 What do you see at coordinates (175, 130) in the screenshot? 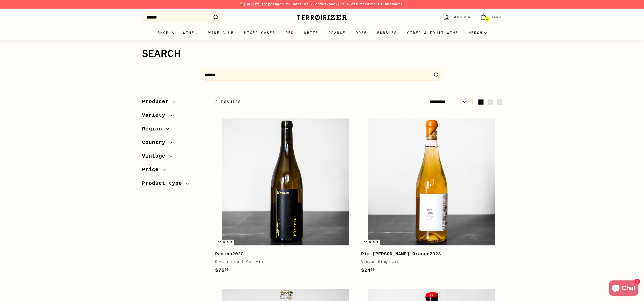
I see `button: Region` at bounding box center [175, 130].